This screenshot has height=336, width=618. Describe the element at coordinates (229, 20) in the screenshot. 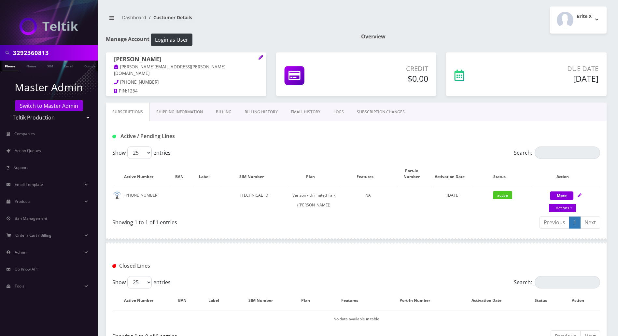

I see `nav: breadcrumb` at that location.